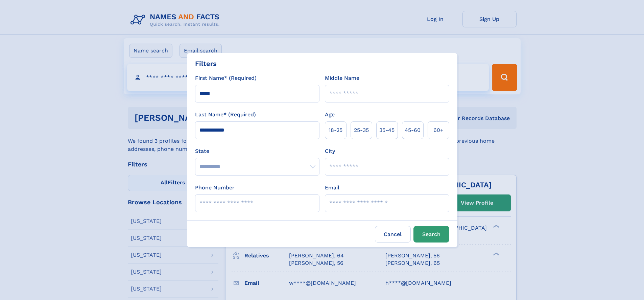  Describe the element at coordinates (362, 130) in the screenshot. I see `span: 25‑35` at that location.